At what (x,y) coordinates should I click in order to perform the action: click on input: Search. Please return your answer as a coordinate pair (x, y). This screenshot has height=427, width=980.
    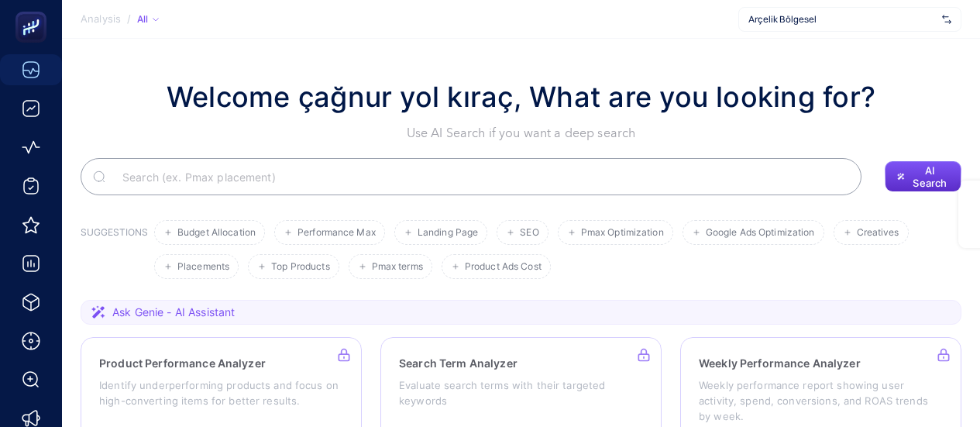
    Looking at the image, I should click on (480, 177).